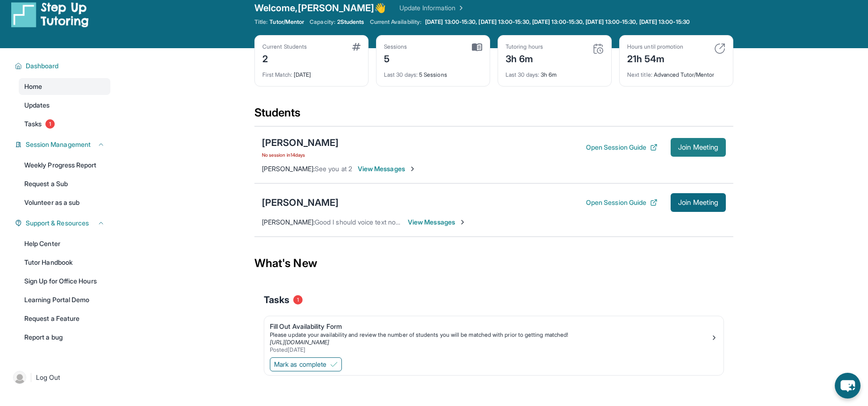  What do you see at coordinates (433, 72) in the screenshot?
I see `div: 5 Sessions` at bounding box center [433, 72].